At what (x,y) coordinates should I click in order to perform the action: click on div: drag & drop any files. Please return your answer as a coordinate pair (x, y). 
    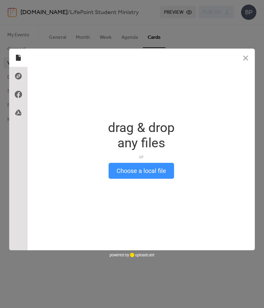
    Looking at the image, I should click on (141, 135).